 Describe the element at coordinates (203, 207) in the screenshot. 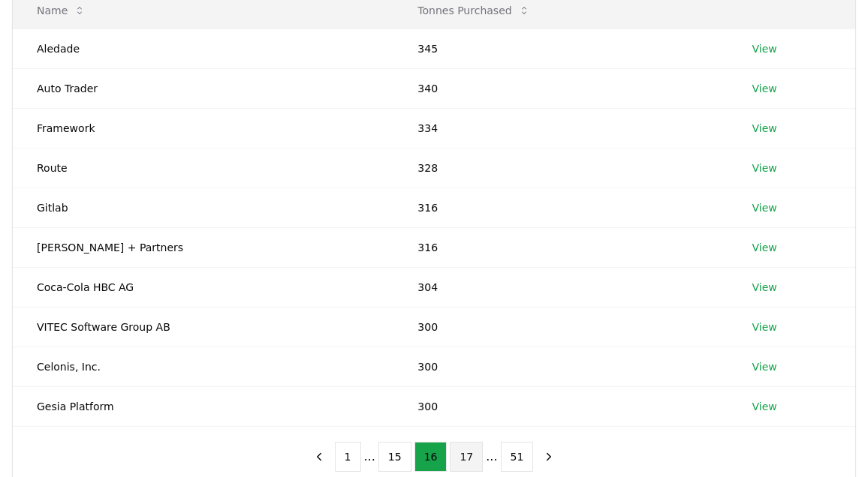

I see `td: Gitlab` at that location.